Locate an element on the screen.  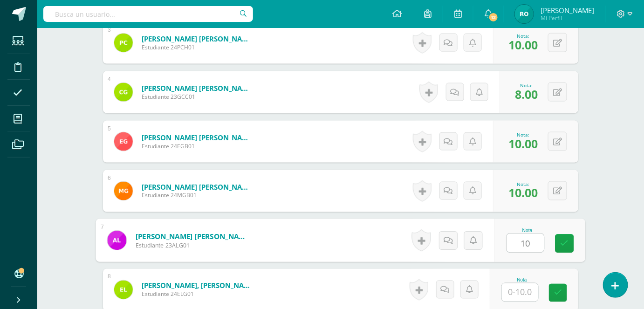
img: 5cd2b1b199685d6bfa81a6a537dcbf1c.png is located at coordinates (524, 14).